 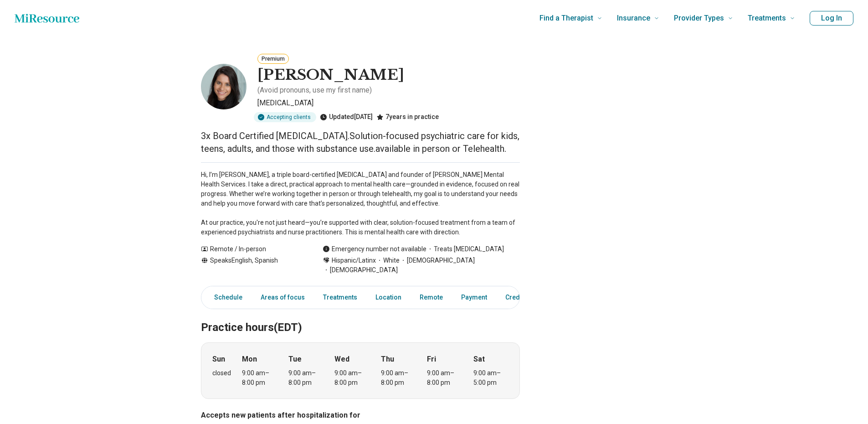 I want to click on span: White, so click(x=388, y=260).